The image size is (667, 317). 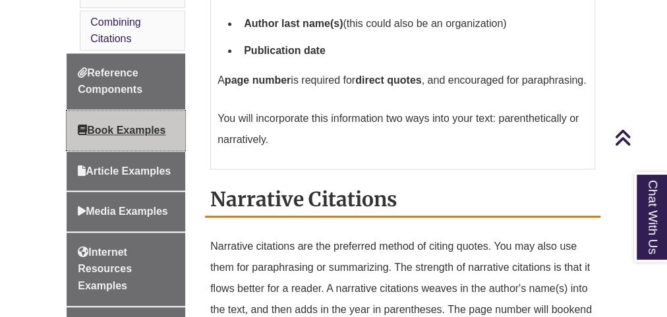 I want to click on p: You will incorporate this information two ways into your text: parenthetically or narratively., so click(x=402, y=129).